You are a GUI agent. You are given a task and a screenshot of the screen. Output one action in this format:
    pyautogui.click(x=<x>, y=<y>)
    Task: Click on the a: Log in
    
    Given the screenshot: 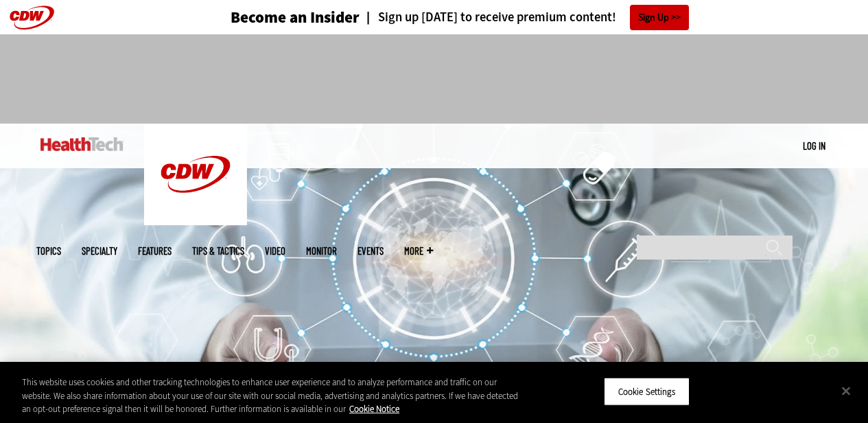 What is the action you would take?
    pyautogui.click(x=814, y=145)
    